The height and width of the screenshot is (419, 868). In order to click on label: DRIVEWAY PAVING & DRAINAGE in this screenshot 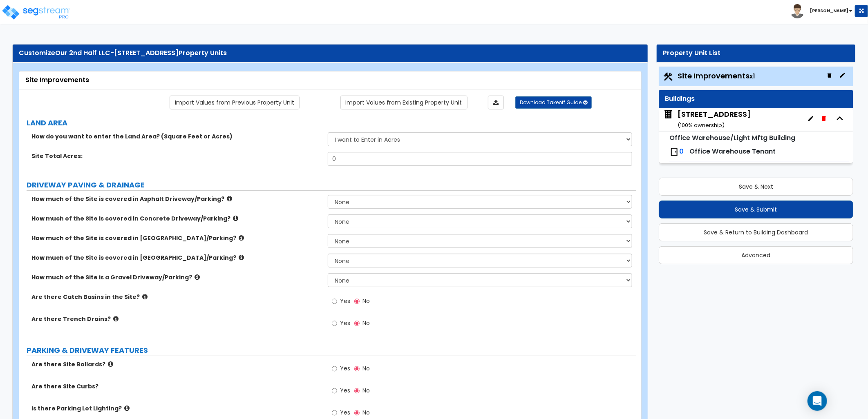, I will do `click(331, 185)`.